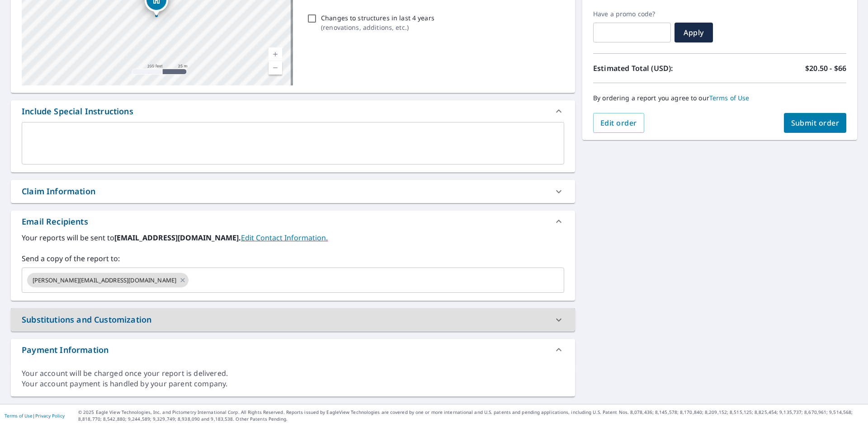 Image resolution: width=868 pixels, height=427 pixels. I want to click on p: Changes to structures in last 4 years, so click(377, 18).